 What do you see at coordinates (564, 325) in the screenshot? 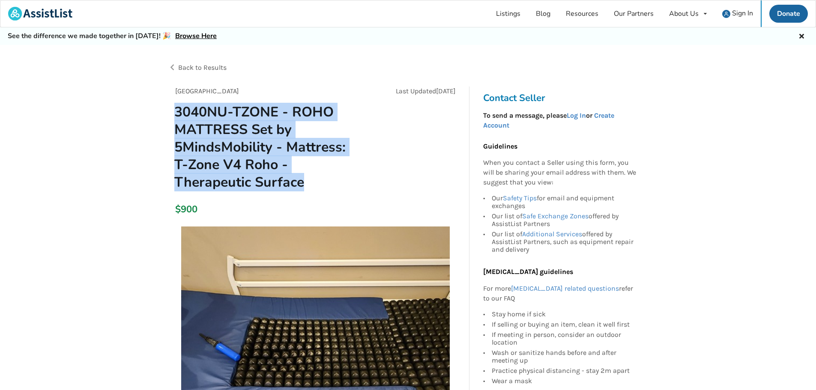
I see `div: If selling or buying an item, clean it well first` at bounding box center [564, 325].